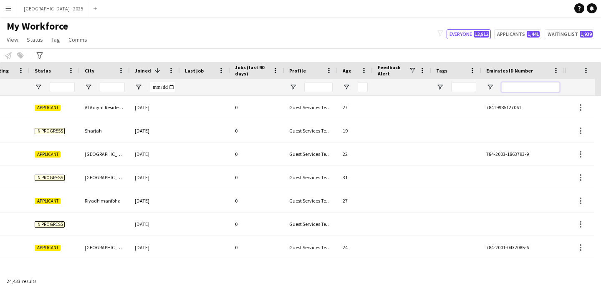 Image resolution: width=601 pixels, height=288 pixels. What do you see at coordinates (40, 56) in the screenshot?
I see `app-action-btn: Advanced filters` at bounding box center [40, 56].